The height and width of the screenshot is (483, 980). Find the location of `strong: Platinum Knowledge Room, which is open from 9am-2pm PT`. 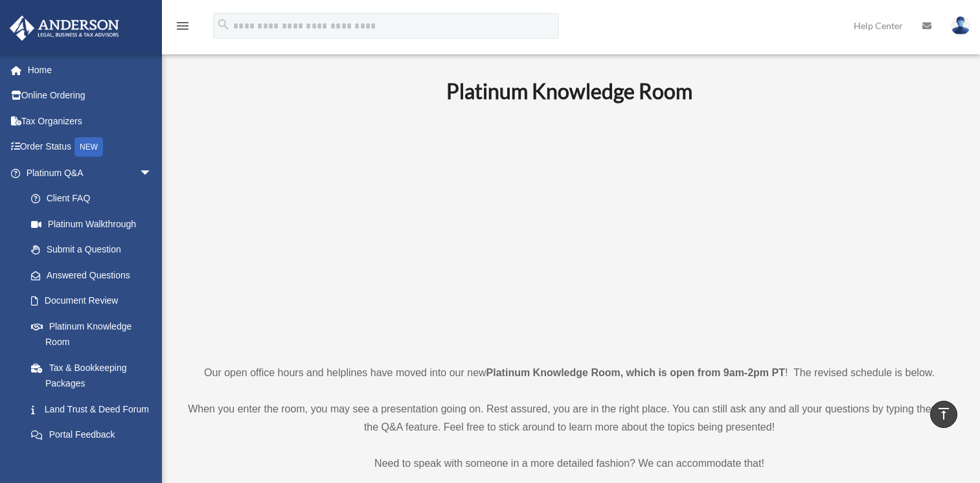

strong: Platinum Knowledge Room, which is open from 9am-2pm PT is located at coordinates (635, 373).